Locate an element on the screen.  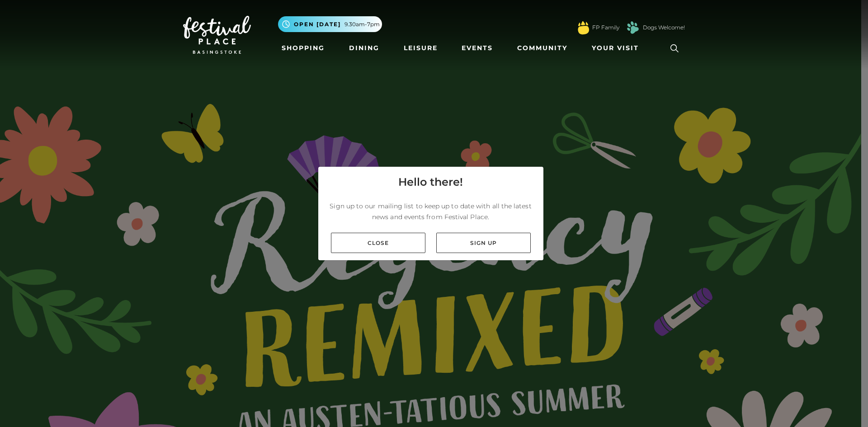
img: Festival Place Logo is located at coordinates (217, 35).